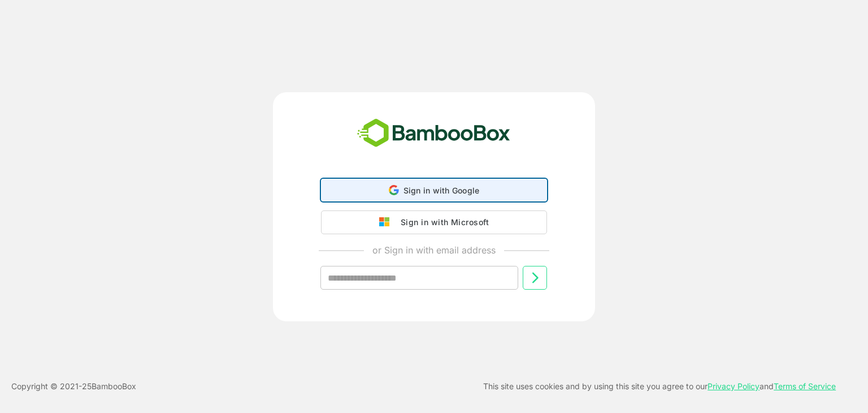 The height and width of the screenshot is (413, 868). What do you see at coordinates (805, 386) in the screenshot?
I see `a: Terms of Service` at bounding box center [805, 386].